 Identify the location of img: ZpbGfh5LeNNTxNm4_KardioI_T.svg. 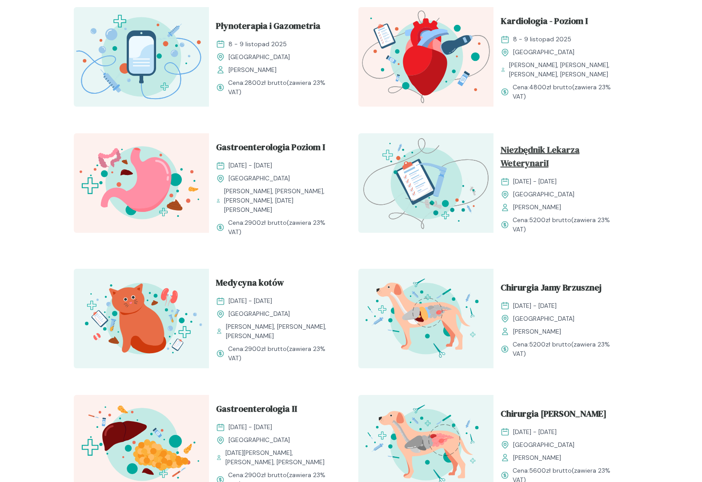
(426, 57).